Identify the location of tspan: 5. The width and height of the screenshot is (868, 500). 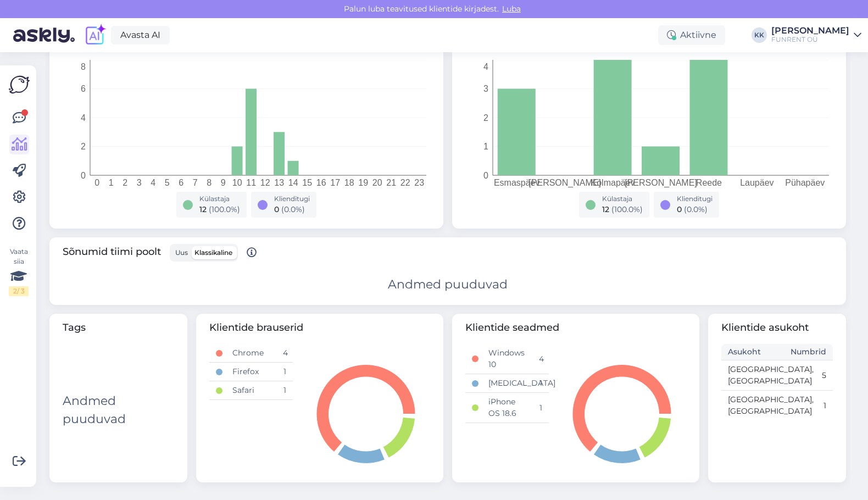
(167, 183).